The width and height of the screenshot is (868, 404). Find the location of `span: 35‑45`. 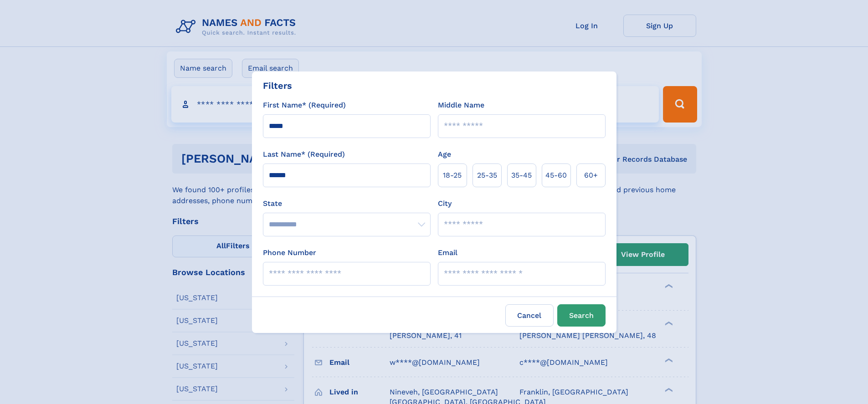

span: 35‑45 is located at coordinates (521, 175).